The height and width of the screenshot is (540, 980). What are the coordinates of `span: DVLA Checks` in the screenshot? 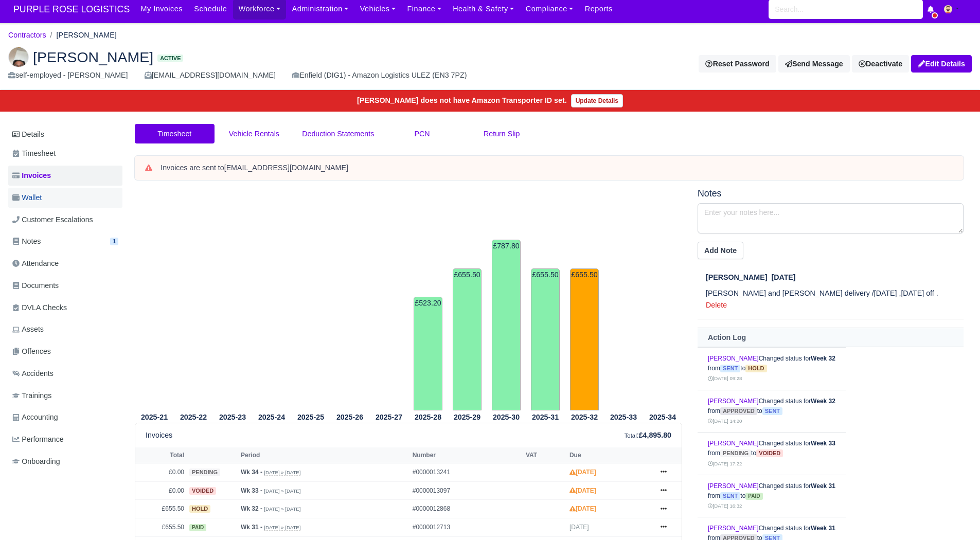 It's located at (40, 307).